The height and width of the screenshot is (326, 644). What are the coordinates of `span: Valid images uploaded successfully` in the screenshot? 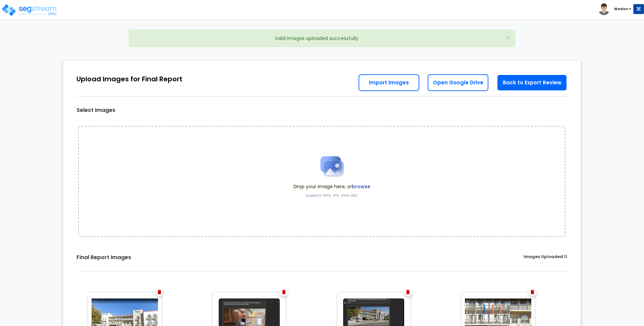 It's located at (316, 38).